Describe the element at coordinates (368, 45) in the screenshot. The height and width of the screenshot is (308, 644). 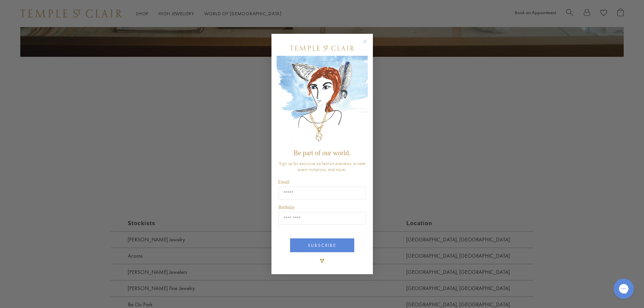
I see `button: Close dialog` at that location.